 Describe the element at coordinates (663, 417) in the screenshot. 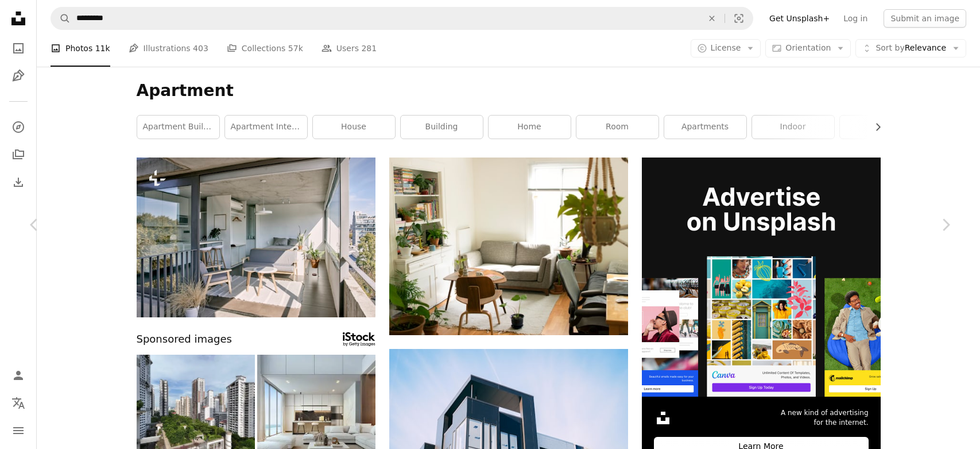

I see `img: file-1631306537910-2580a29a3cfcimage` at that location.